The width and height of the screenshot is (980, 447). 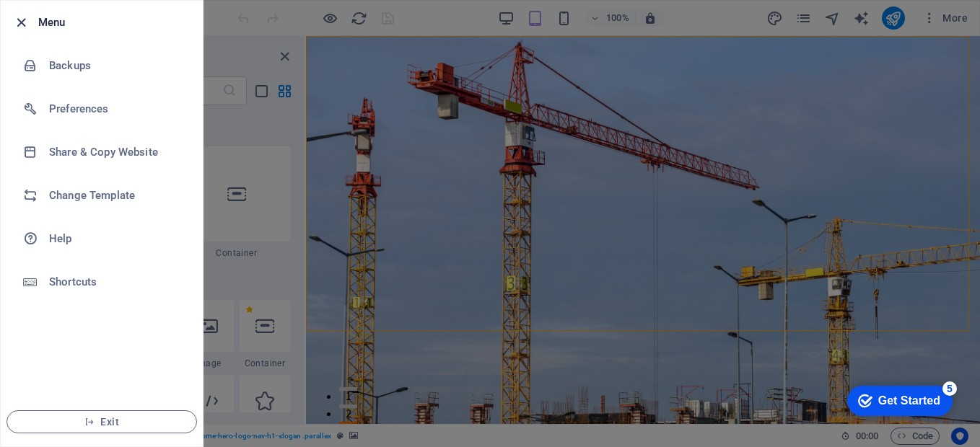 I want to click on h6: Backups, so click(x=116, y=65).